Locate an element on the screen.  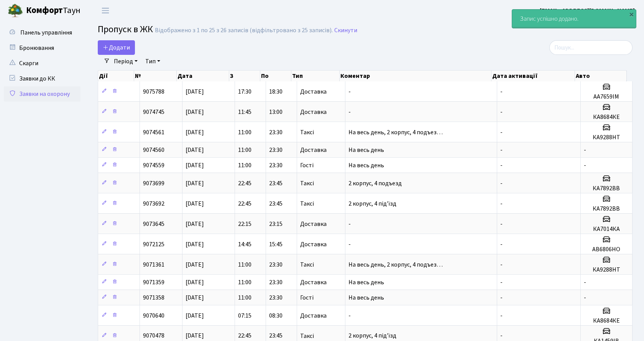
span: 2 корпус, 4 під'їзд is located at coordinates (372, 203).